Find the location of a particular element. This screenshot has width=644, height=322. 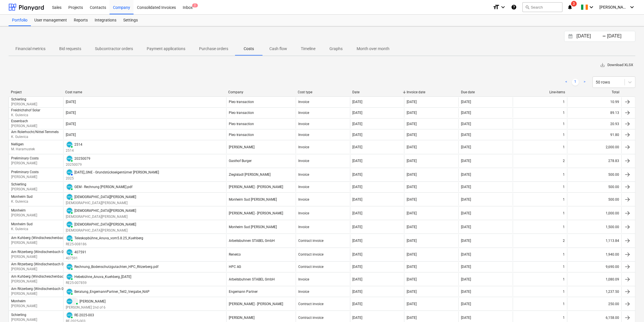

div: Invoice has been synced with Xero and its status is currently AUTHORISED is located at coordinates (70, 173).